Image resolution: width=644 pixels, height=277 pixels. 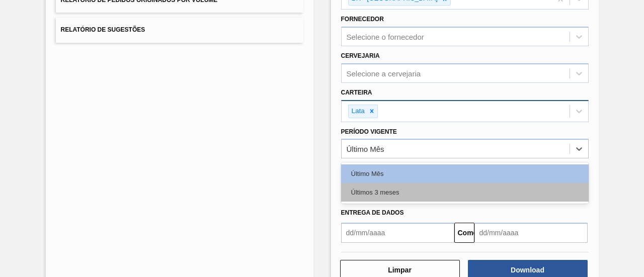 What do you see at coordinates (464, 233) in the screenshot?
I see `button: Comeu` at bounding box center [464, 233].